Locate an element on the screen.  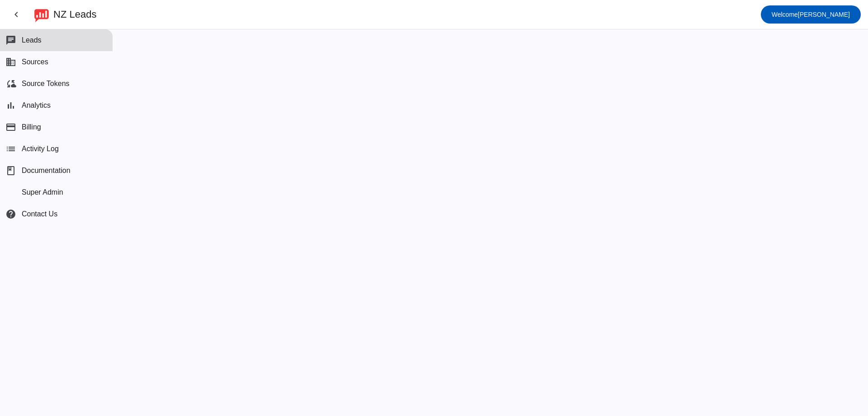
span: Leads is located at coordinates (31, 40).